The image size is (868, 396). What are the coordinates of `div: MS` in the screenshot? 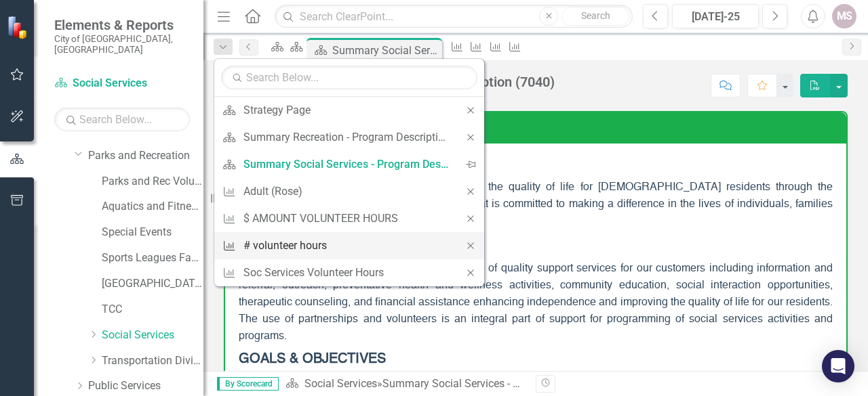 It's located at (844, 16).